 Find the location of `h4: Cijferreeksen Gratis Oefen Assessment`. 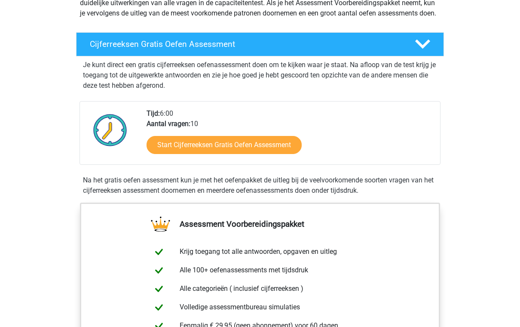

h4: Cijferreeksen Gratis Oefen Assessment is located at coordinates (245, 44).